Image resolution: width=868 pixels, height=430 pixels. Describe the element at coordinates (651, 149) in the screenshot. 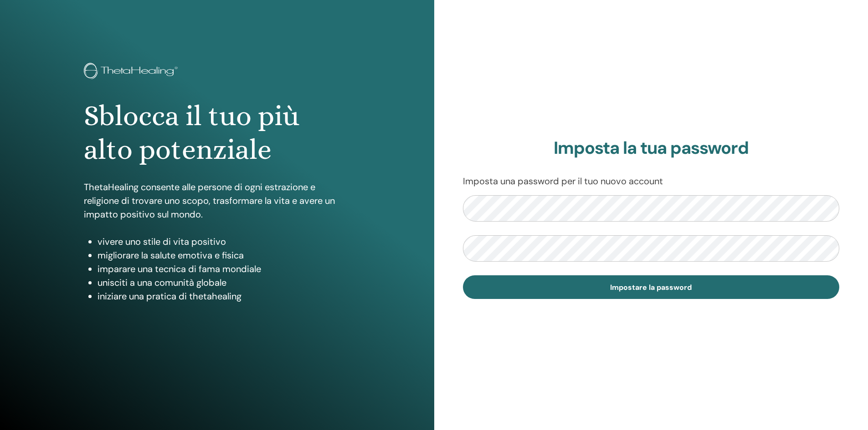

I see `h2: Imposta la tua password` at that location.